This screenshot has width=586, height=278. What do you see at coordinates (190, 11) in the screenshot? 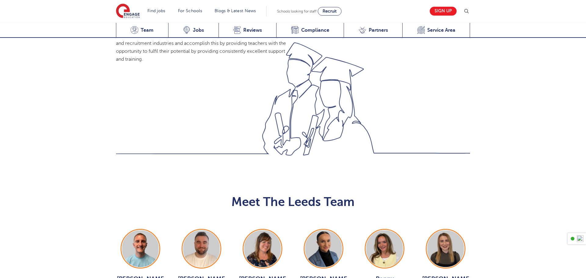
I see `a: For Schools` at bounding box center [190, 11].